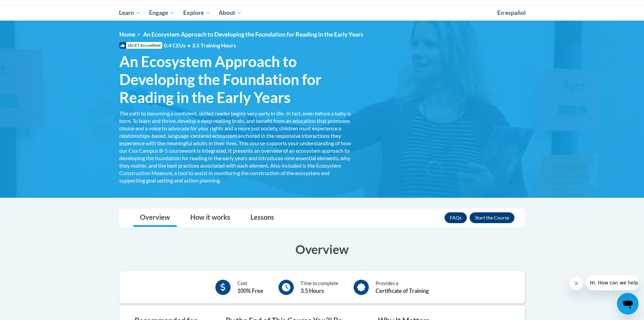 Image resolution: width=644 pixels, height=320 pixels. Describe the element at coordinates (320, 287) in the screenshot. I see `div: Time to complete` at that location.